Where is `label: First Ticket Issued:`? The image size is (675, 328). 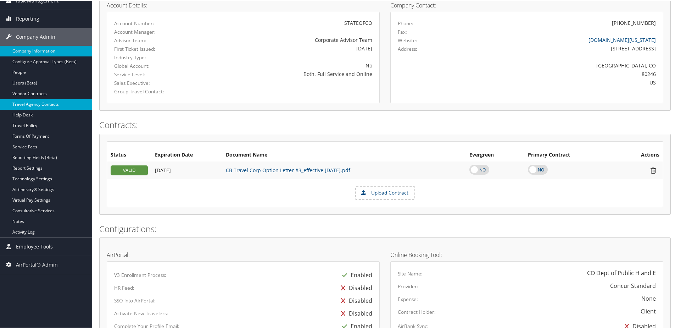 label: First Ticket Issued: is located at coordinates (153, 48).